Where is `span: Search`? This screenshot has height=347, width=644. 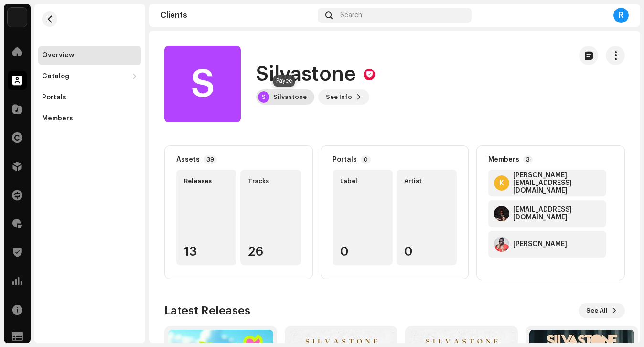
span: Search is located at coordinates (351, 15).